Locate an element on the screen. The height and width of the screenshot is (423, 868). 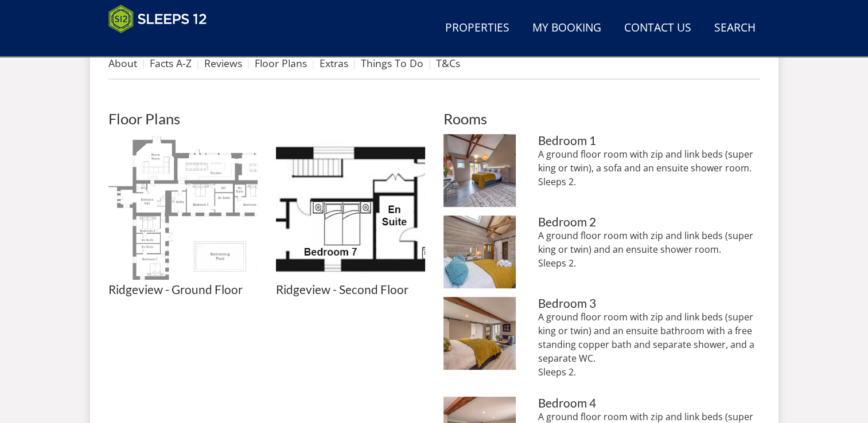
img: Ridgeview - Ground Floor is located at coordinates (183, 209).